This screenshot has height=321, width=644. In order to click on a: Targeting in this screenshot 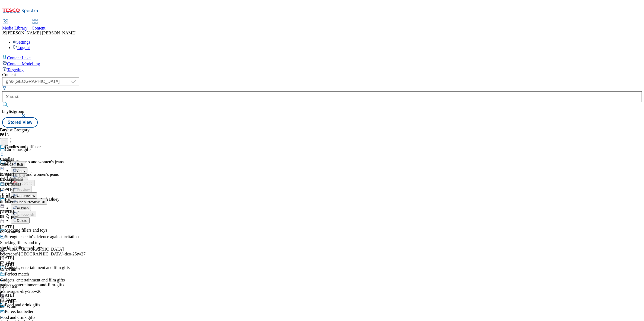, I will do `click(322, 70)`.